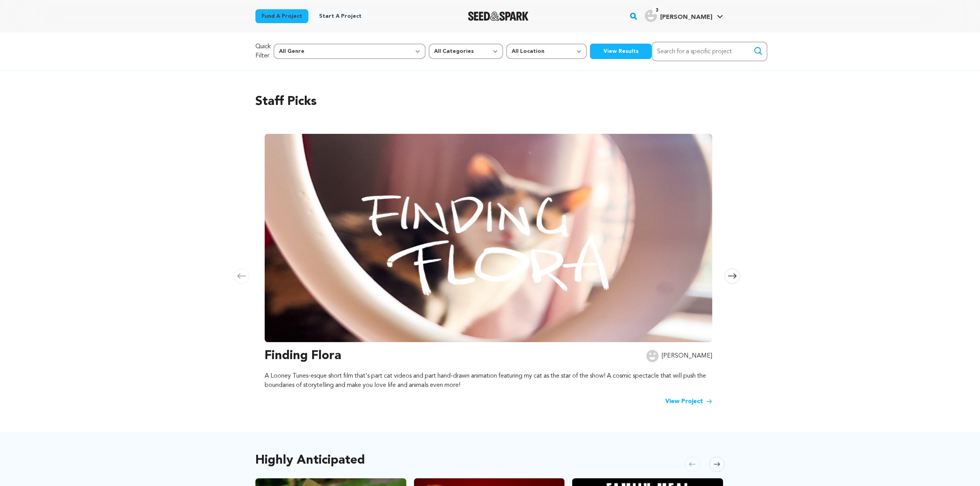 The image size is (980, 486). Describe the element at coordinates (499, 16) in the screenshot. I see `a: Seed&Spark Homepage` at that location.